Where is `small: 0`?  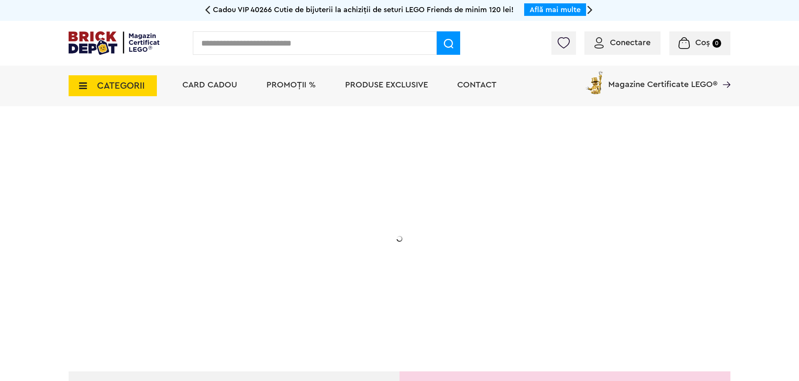 small: 0 is located at coordinates (716, 43).